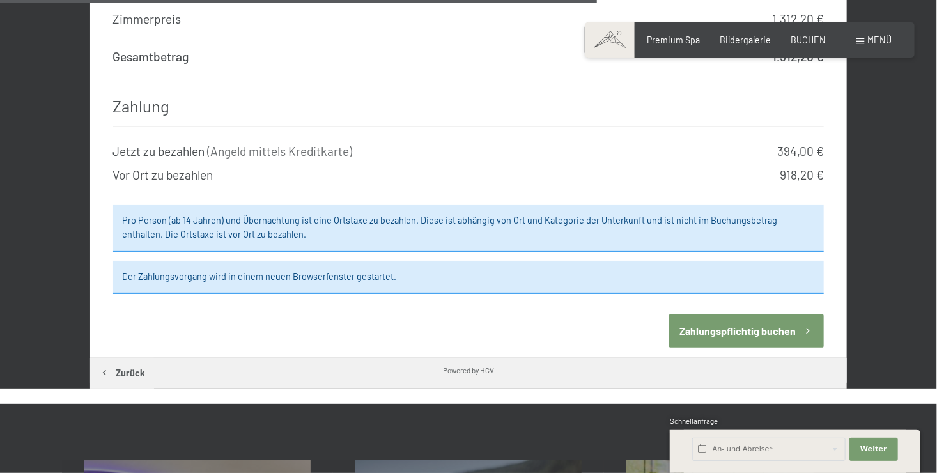  I want to click on div: Gesamtbetrag, so click(151, 57).